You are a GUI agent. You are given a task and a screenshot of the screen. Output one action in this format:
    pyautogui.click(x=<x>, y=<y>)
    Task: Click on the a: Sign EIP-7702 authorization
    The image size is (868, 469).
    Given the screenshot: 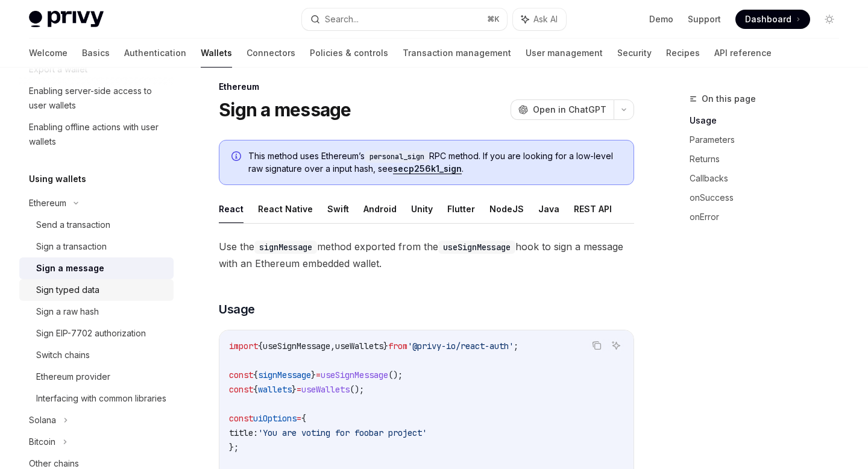 What is the action you would take?
    pyautogui.click(x=97, y=333)
    